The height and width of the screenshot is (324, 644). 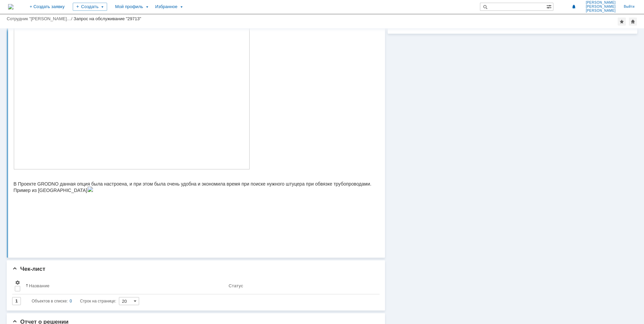 I want to click on div: Сделать домашней страницей, so click(x=632, y=22).